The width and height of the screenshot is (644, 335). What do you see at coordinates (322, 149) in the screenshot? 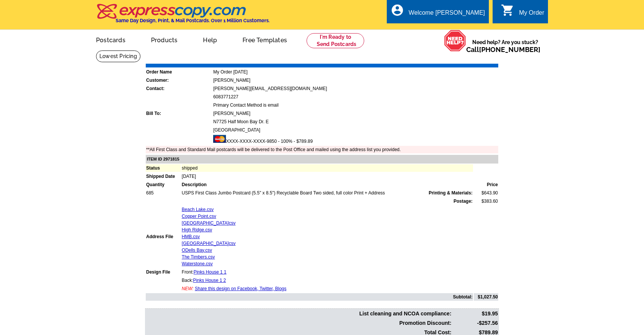
I see `td: **All First Class and Standard Mail postcards will be delivered to the Post Office and mailed usi...` at bounding box center [322, 149].